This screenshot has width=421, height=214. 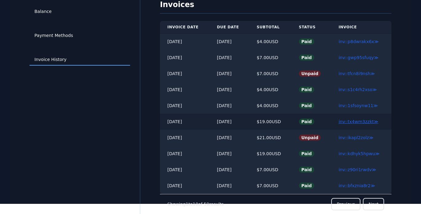 I want to click on a: inv::bfxznia8r2≫, so click(x=357, y=185).